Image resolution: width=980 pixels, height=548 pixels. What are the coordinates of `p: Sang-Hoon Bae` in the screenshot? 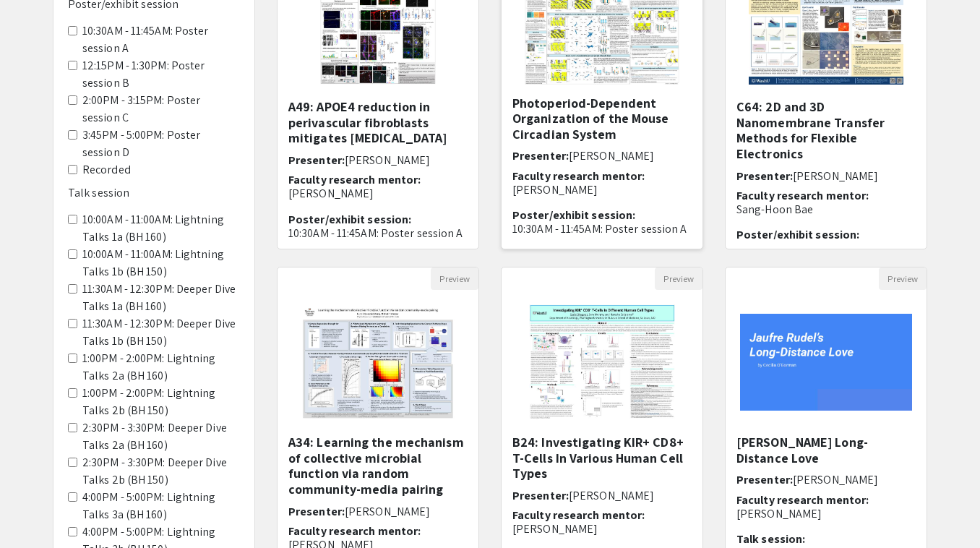 It's located at (826, 209).